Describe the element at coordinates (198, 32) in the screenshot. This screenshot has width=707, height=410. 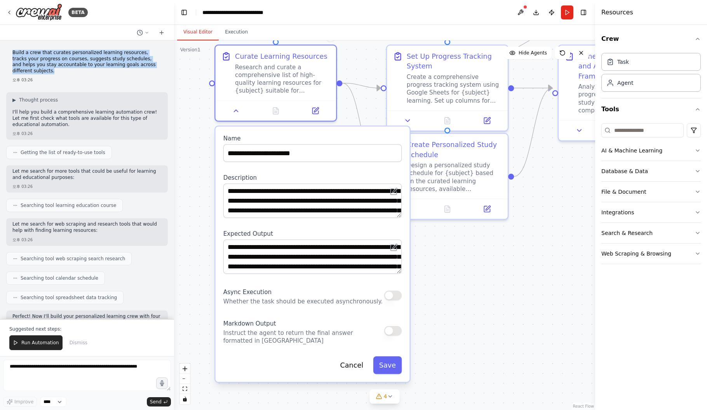
I see `button: Visual Editor` at that location.